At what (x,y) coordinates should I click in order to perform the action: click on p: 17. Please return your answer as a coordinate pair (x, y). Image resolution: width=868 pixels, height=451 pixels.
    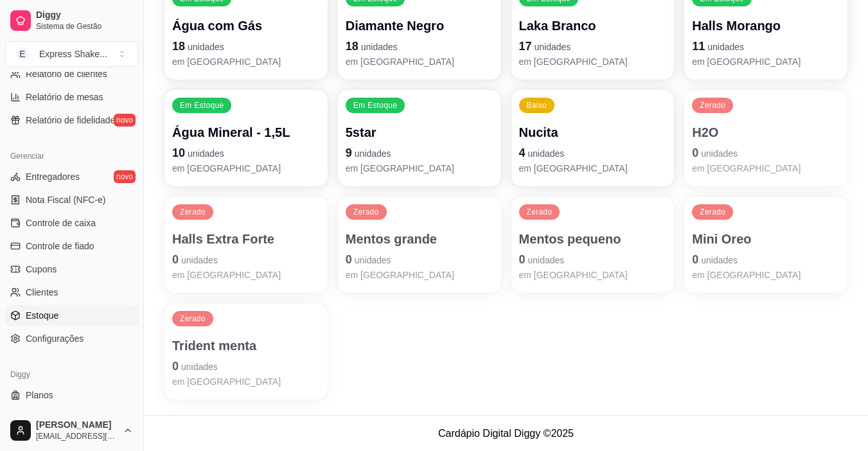
    Looking at the image, I should click on (593, 47).